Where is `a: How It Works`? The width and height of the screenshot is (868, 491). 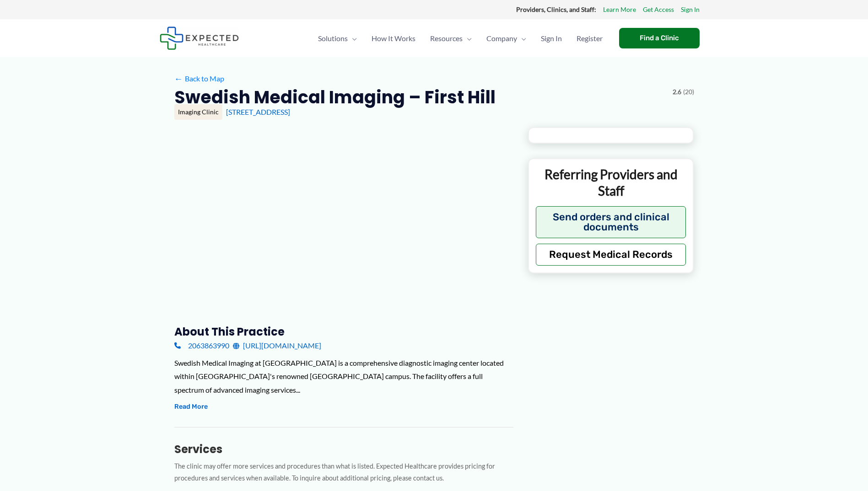 a: How It Works is located at coordinates (393, 39).